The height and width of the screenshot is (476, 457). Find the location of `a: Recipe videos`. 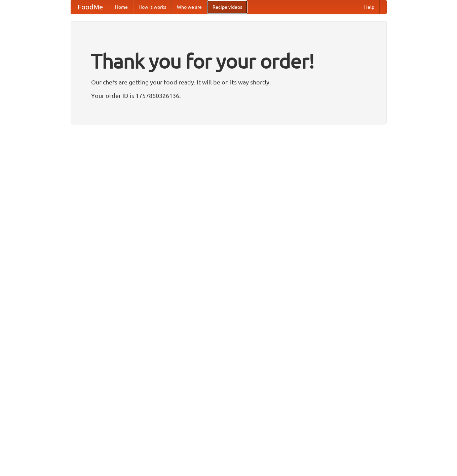

a: Recipe videos is located at coordinates (227, 7).